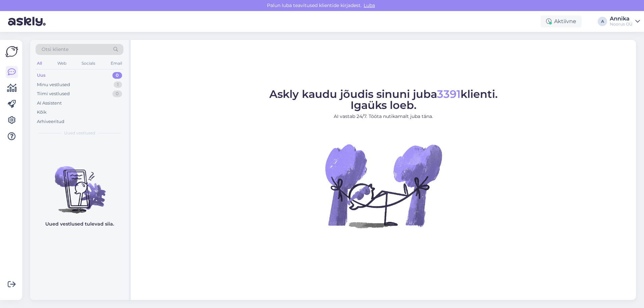 Image resolution: width=644 pixels, height=308 pixels. I want to click on div: A, so click(603, 22).